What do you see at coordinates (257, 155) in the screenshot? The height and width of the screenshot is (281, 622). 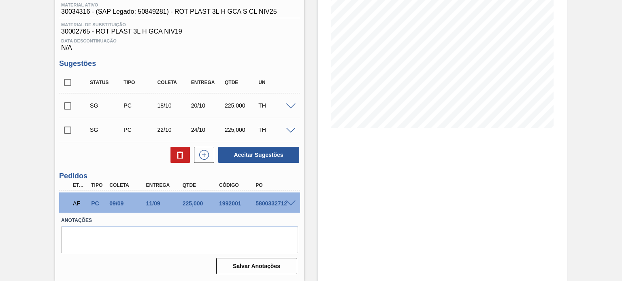 I see `div: Aceitar Sugestões` at bounding box center [257, 155].